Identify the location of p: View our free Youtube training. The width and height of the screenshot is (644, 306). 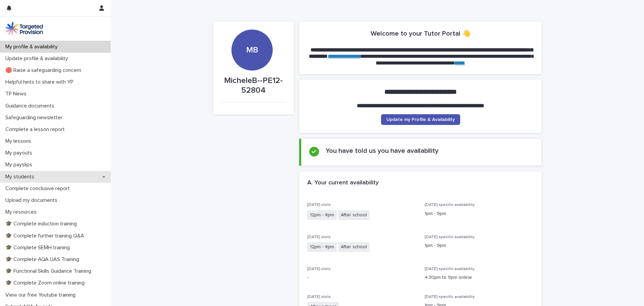
(42, 294).